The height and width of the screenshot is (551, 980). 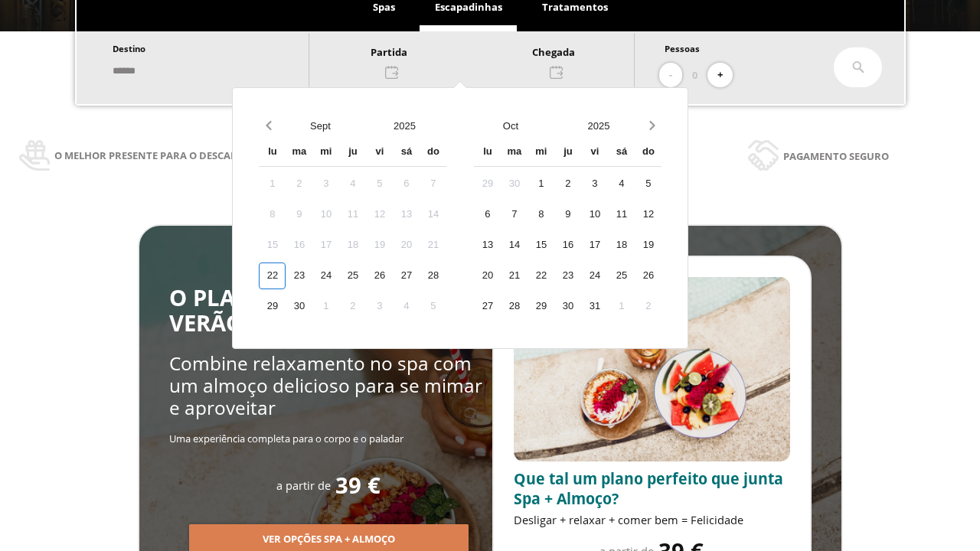 What do you see at coordinates (325, 386) in the screenshot?
I see `span: Combine relaxamento no spa com um almoço delicioso para se mimar e aproveitar` at bounding box center [325, 386].